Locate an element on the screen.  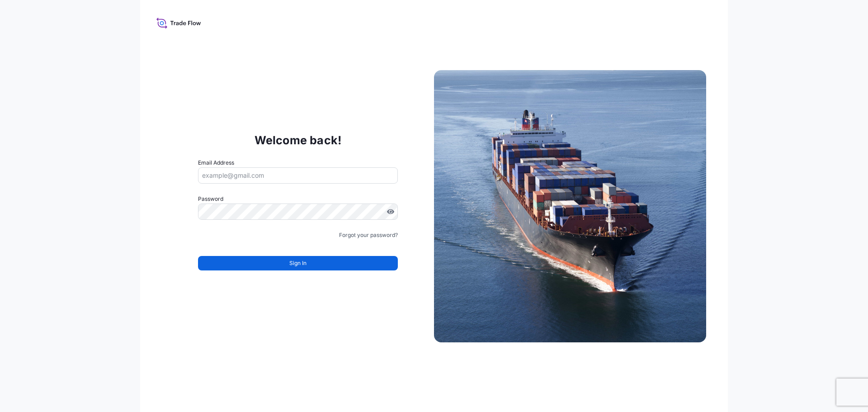
img: Ship illustration is located at coordinates (570, 206).